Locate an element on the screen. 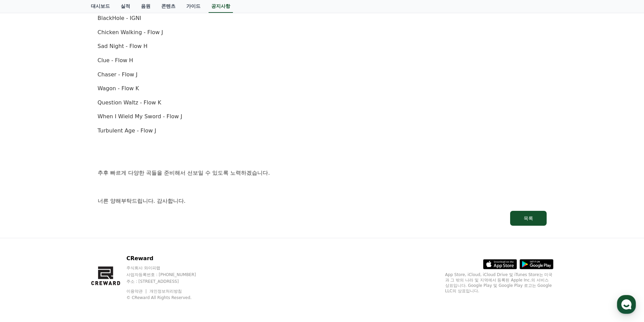 This screenshot has height=322, width=644. p: App Store, iCloud, iCloud Drive 및 iTunes Store는 미국과 그 밖의 나라 및 지역에서 등록된 Apple Inc.의 서비스 상표입니다. Goo... is located at coordinates (499, 283).